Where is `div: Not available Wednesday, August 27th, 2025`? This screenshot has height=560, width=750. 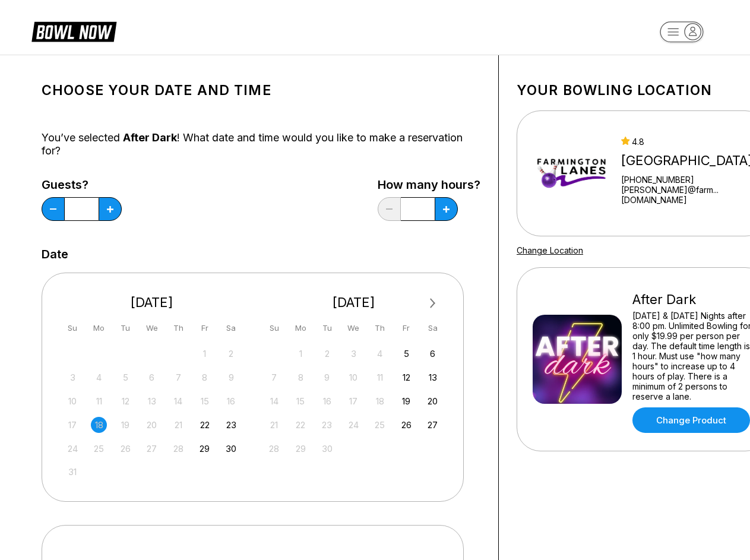
div: Not available Wednesday, August 27th, 2025 is located at coordinates (151, 448).